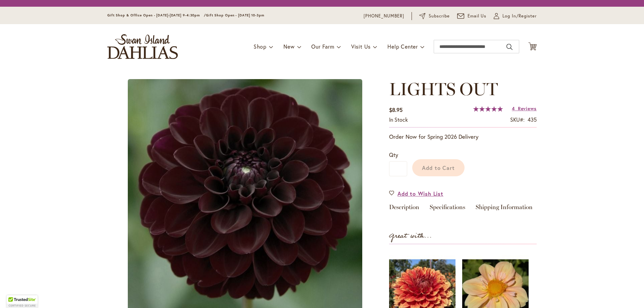 The width and height of the screenshot is (644, 308). Describe the element at coordinates (488, 109) in the screenshot. I see `div: 100%` at that location.